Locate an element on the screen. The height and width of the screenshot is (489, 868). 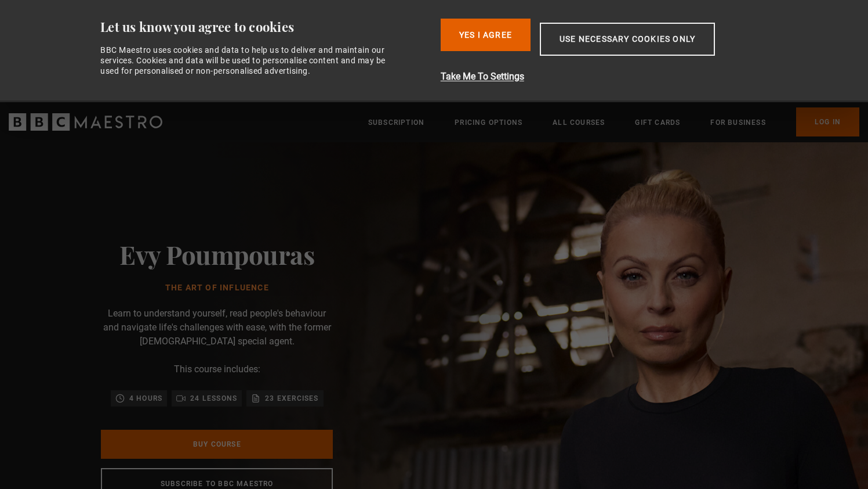
a: For business is located at coordinates (738, 123).